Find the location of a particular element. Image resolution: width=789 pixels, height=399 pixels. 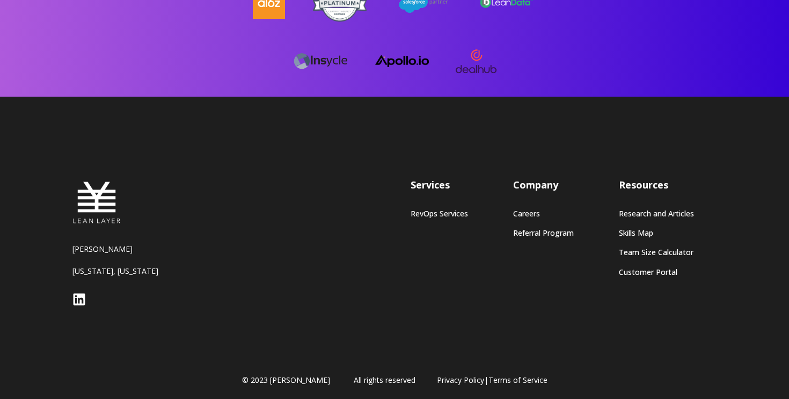

a: Referral Program is located at coordinates (543, 232).